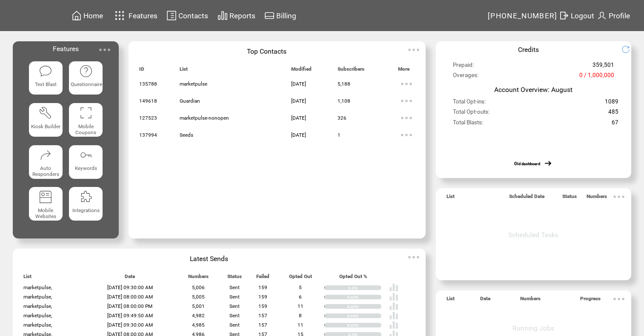 The width and height of the screenshot is (644, 336). I want to click on span: 5,006, so click(198, 287).